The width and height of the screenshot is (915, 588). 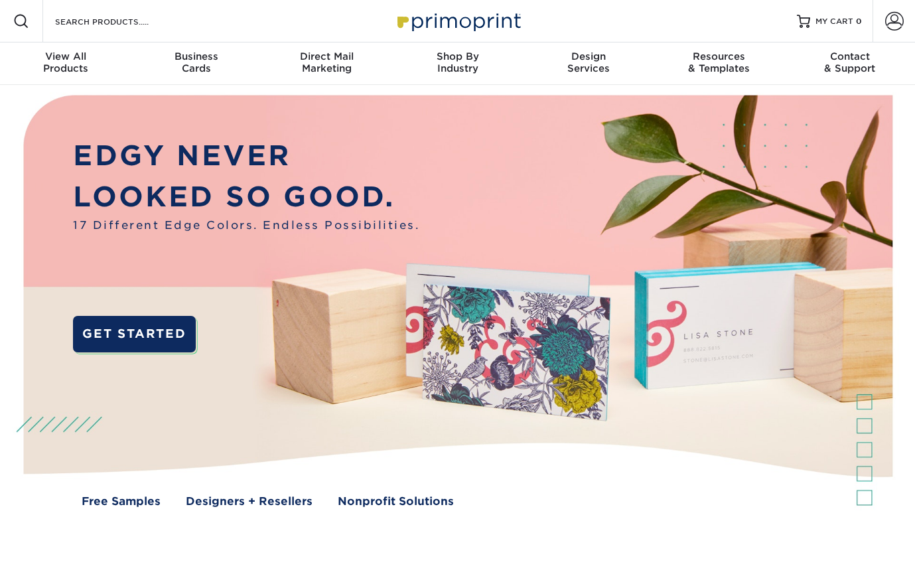 I want to click on span: Business, so click(x=196, y=56).